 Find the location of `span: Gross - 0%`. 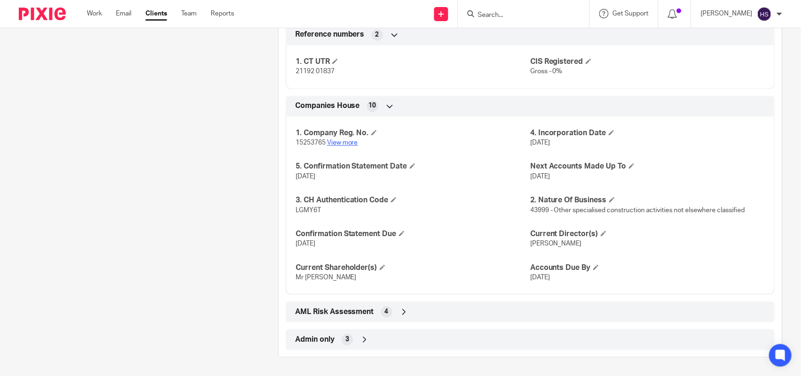

span: Gross - 0% is located at coordinates (546, 71).